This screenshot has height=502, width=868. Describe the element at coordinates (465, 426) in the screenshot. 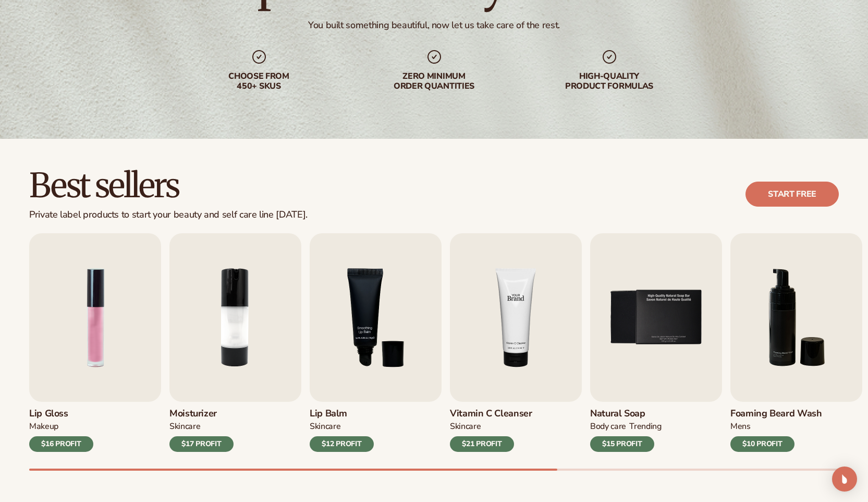

I see `div: Skincare` at that location.